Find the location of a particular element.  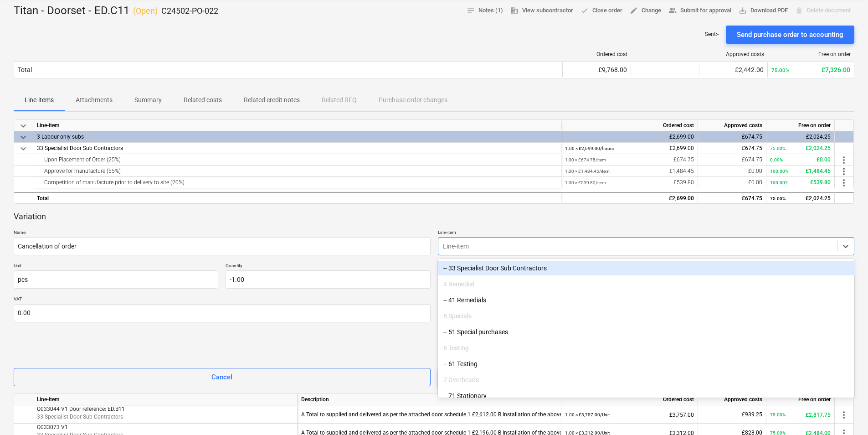

div: -- 61 Testing is located at coordinates (647, 363).